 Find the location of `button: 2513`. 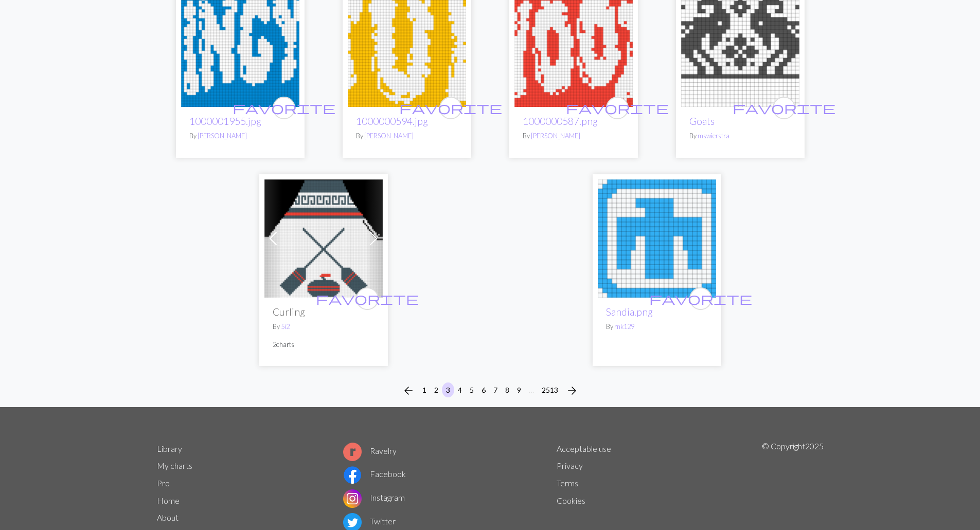

button: 2513 is located at coordinates (549, 390).